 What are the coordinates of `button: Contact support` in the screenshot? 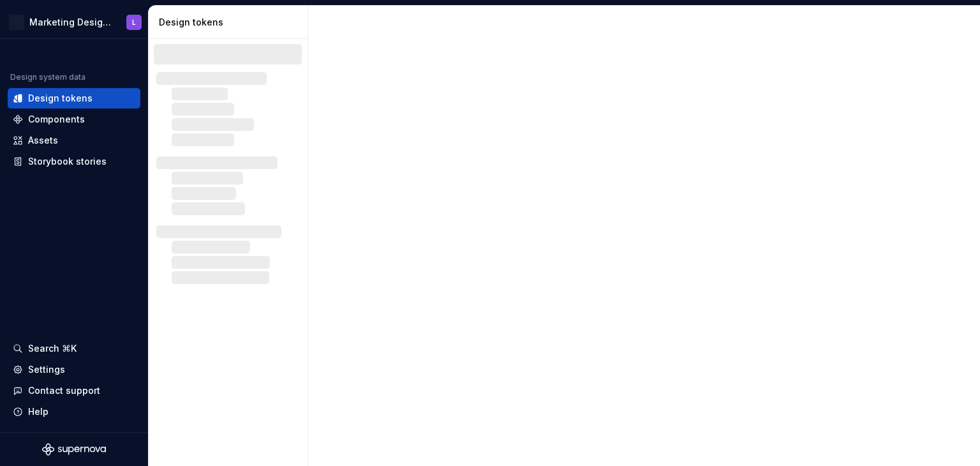 It's located at (74, 390).